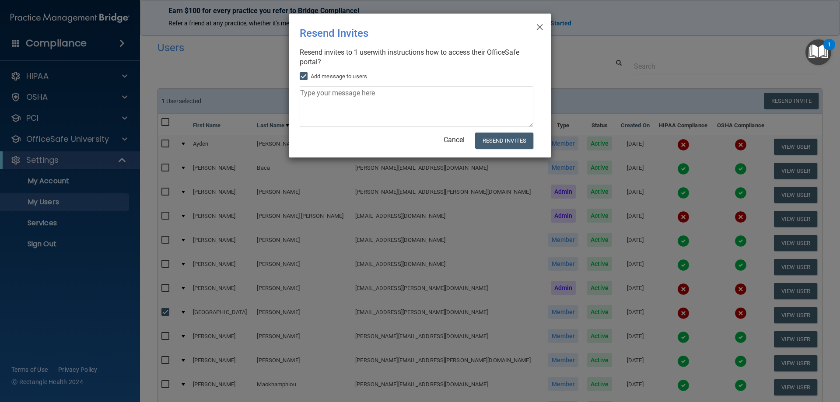  I want to click on div: Resend Invites, so click(402, 33).